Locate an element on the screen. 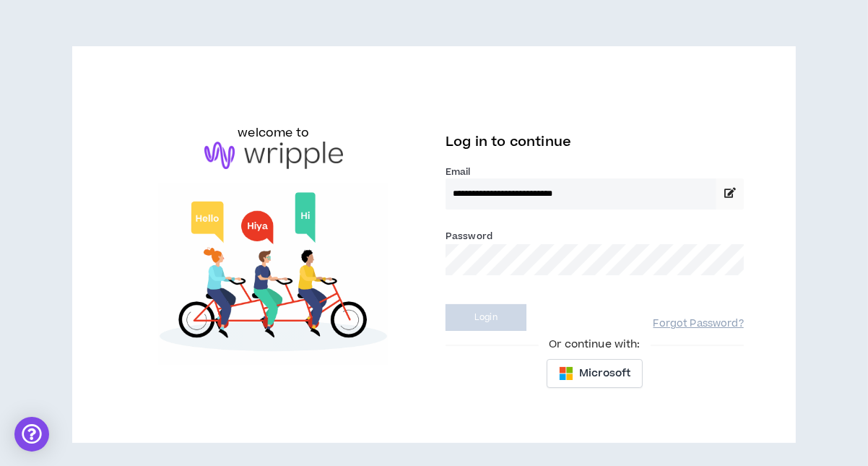 The image size is (868, 466). span: Log in to continue is located at coordinates (508, 142).